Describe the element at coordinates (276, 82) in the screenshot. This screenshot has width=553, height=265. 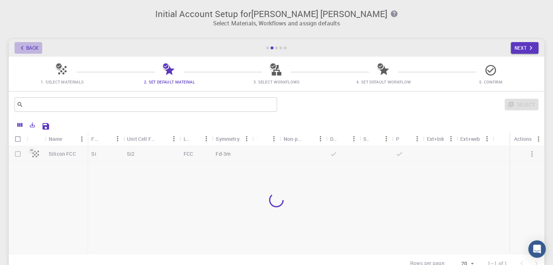
I see `span: 3. Select Workflows` at that location.